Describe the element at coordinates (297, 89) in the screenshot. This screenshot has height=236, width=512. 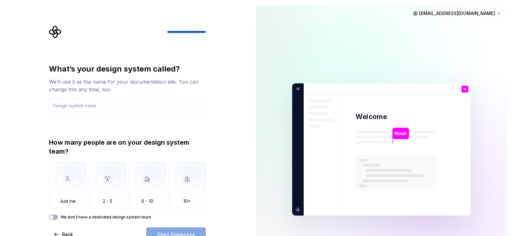
I see `p: O` at that location.